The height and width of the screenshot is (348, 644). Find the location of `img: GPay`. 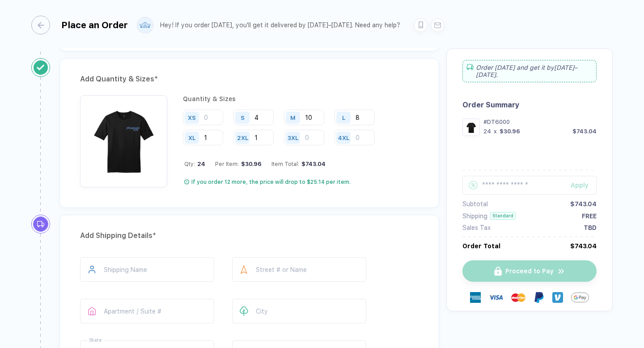

img: GPay is located at coordinates (580, 298).